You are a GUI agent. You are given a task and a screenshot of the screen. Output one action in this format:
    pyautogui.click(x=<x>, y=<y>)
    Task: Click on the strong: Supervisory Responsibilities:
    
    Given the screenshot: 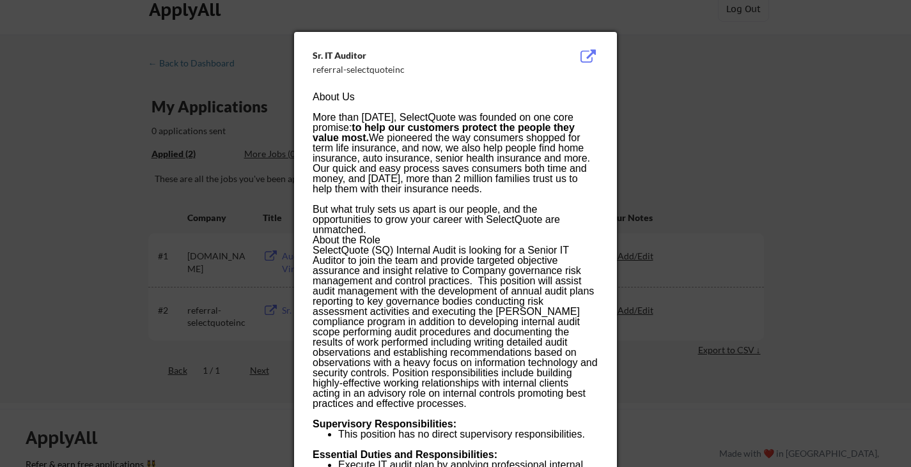 What is the action you would take?
    pyautogui.click(x=384, y=424)
    